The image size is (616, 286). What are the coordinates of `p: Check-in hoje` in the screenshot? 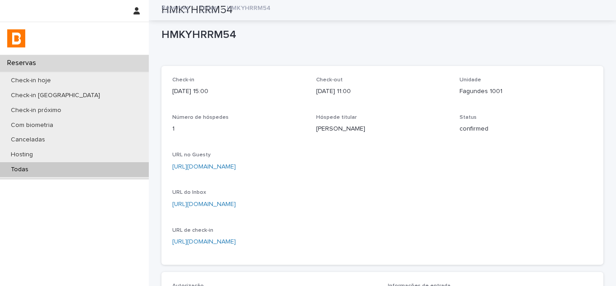 It's located at (31, 80).